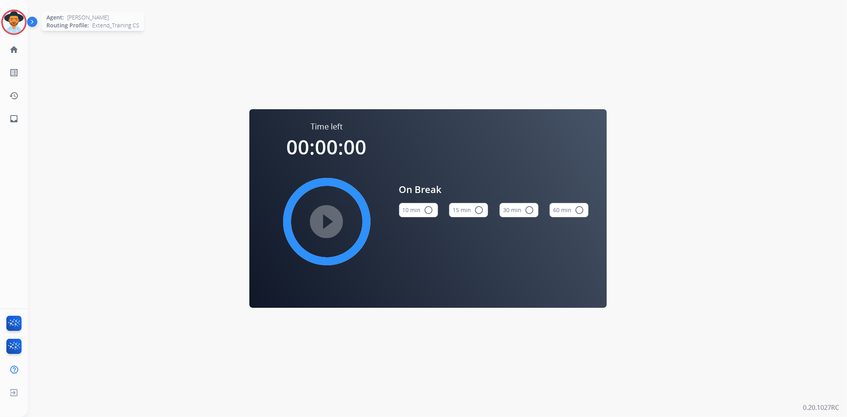  What do you see at coordinates (326, 127) in the screenshot?
I see `span: Time left` at bounding box center [326, 127].